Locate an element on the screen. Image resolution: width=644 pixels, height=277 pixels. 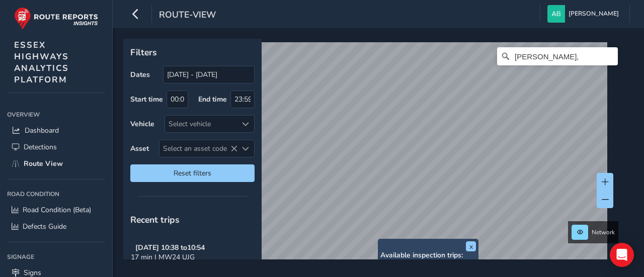
a: Dashboard is located at coordinates (55, 130).